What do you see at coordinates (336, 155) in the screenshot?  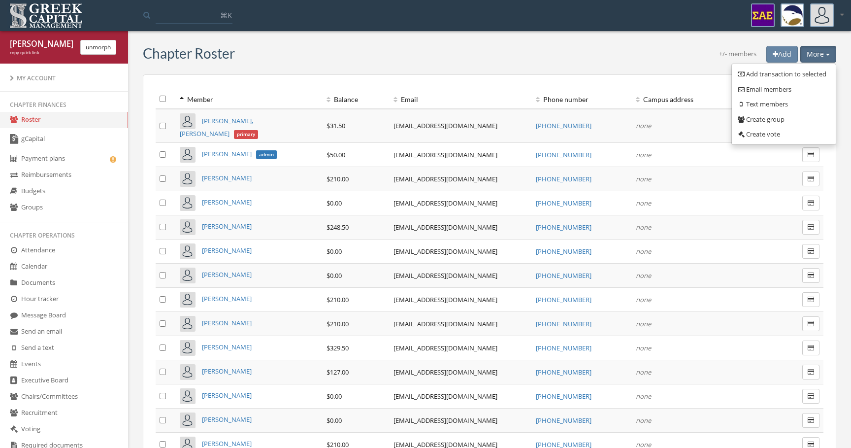 I see `span: $50.00` at bounding box center [336, 155].